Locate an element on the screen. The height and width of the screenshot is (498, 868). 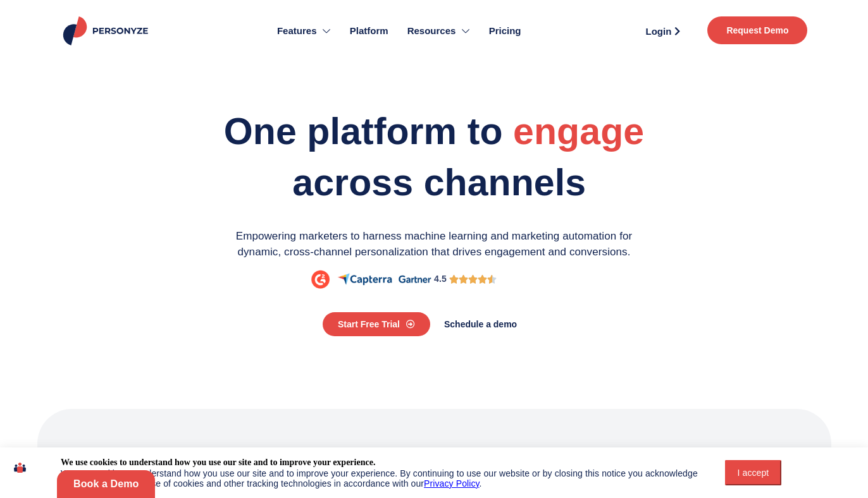
span: Schedule a demo is located at coordinates (480, 324).